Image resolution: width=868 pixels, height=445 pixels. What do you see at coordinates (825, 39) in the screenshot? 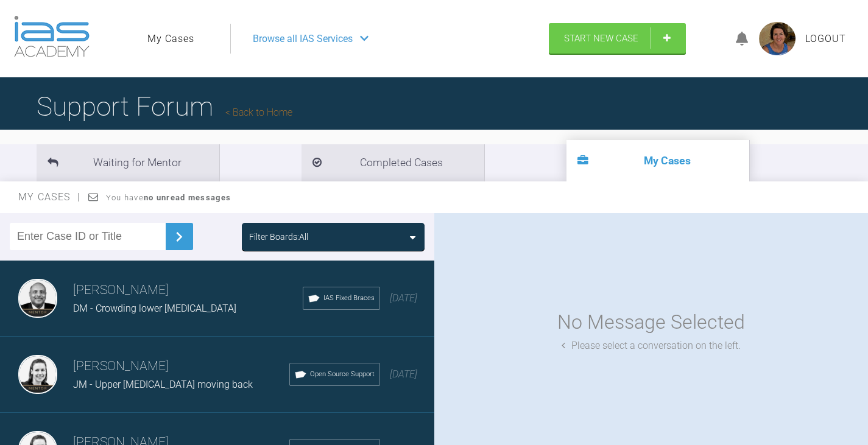
I see `span: Logout` at bounding box center [825, 39].